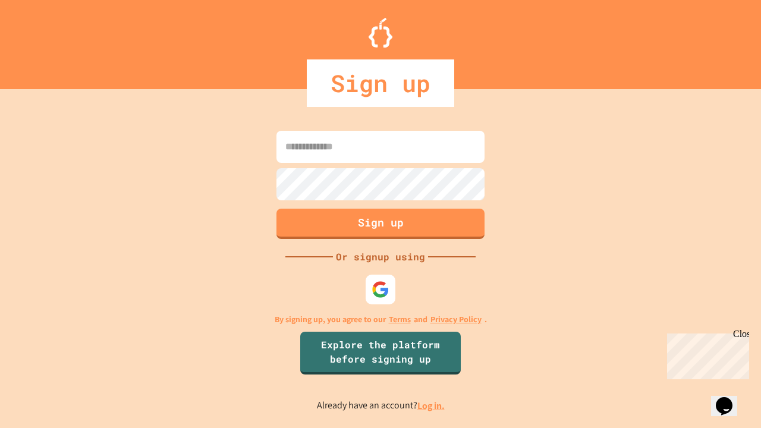 The height and width of the screenshot is (428, 761). What do you see at coordinates (380, 223) in the screenshot?
I see `button: Sign up` at bounding box center [380, 223].